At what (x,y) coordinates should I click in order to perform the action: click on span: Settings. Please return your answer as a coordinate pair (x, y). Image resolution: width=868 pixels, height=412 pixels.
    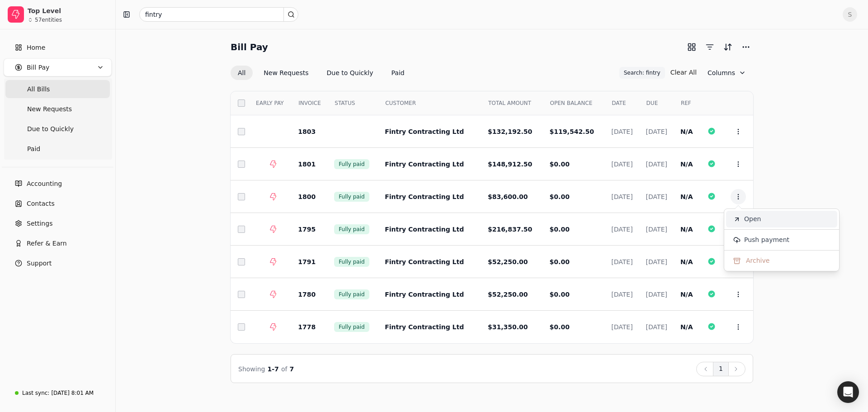
    Looking at the image, I should click on (40, 224).